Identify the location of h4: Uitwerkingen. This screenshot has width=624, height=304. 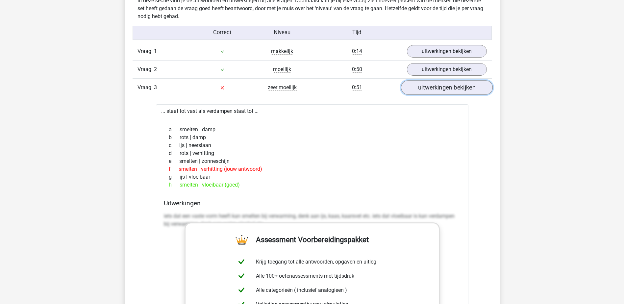
(312, 203).